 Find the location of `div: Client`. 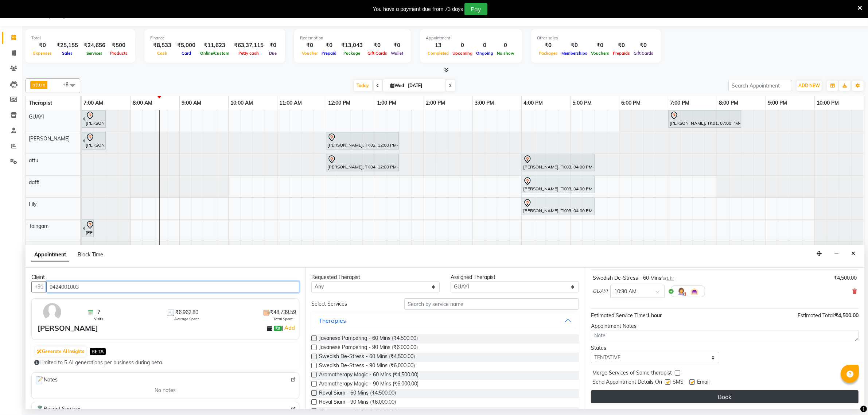

div: Client is located at coordinates (165, 277).